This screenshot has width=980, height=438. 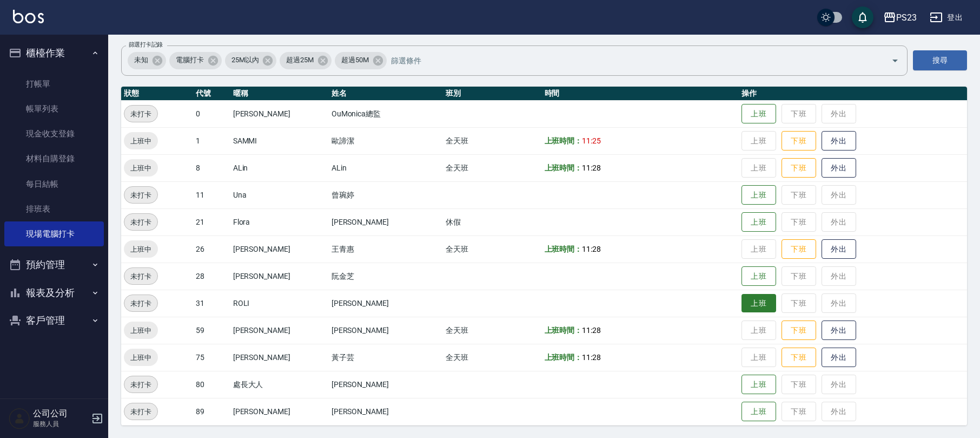 I want to click on button: 登出, so click(x=946, y=17).